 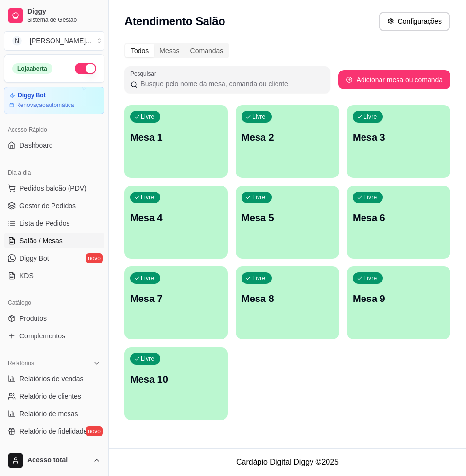 I want to click on span: Sistema de Gestão, so click(x=64, y=20).